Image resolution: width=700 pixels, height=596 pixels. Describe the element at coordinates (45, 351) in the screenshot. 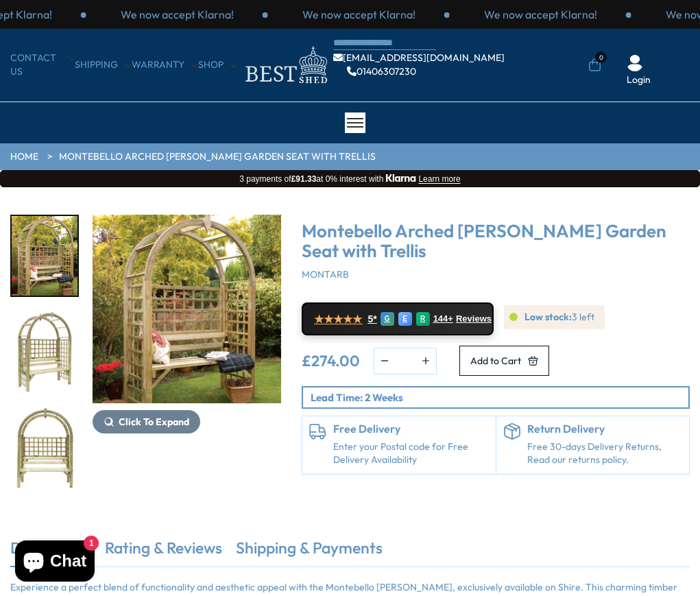

I see `img: MONTARBCutOutImage_6a1dbe3e-c9e2-46f8-986f-19a658146507_200x200.jpg` at that location.